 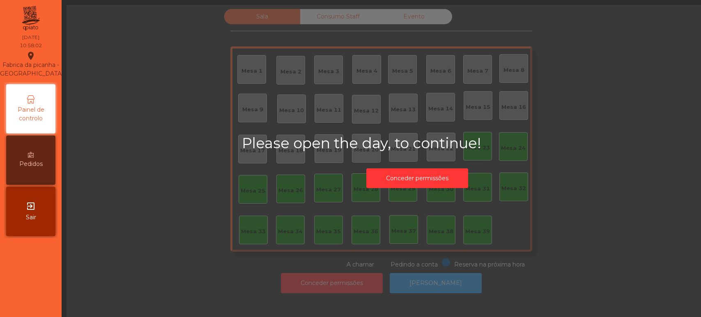 I want to click on i: exit_to_app, so click(x=31, y=206).